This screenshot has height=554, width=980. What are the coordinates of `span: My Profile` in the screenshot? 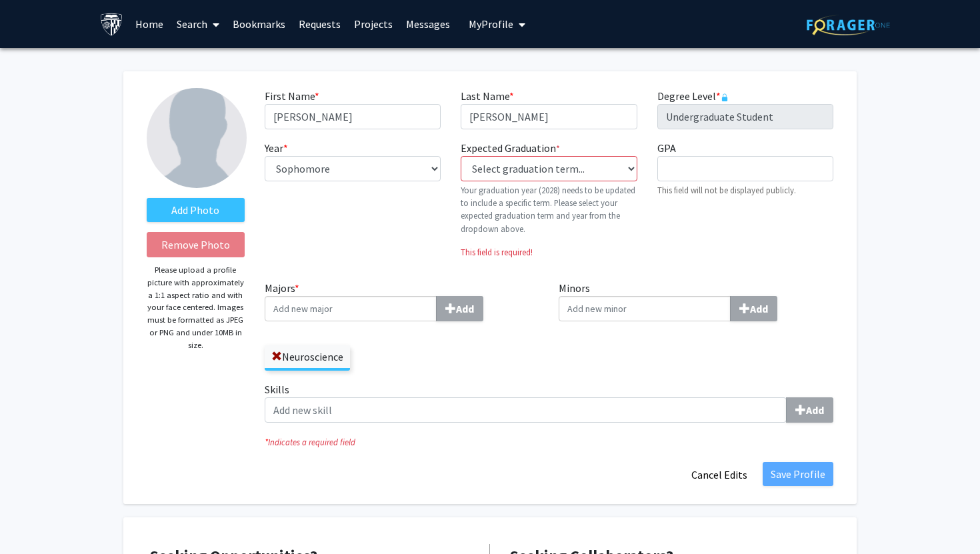 It's located at (491, 24).